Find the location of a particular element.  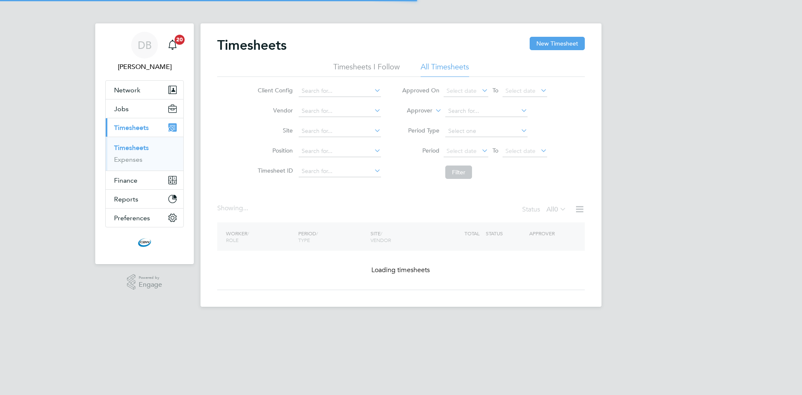

span: Daniel Barber is located at coordinates (145, 67).